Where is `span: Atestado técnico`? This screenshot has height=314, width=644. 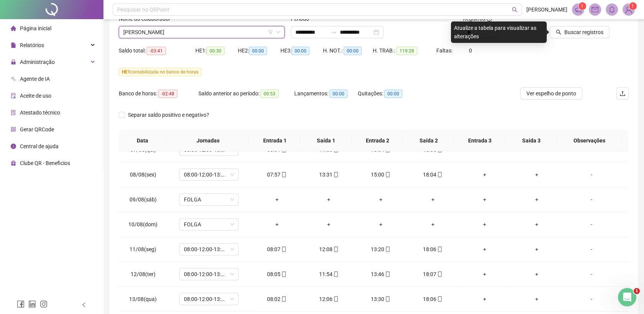 span: Atestado técnico is located at coordinates (40, 113).